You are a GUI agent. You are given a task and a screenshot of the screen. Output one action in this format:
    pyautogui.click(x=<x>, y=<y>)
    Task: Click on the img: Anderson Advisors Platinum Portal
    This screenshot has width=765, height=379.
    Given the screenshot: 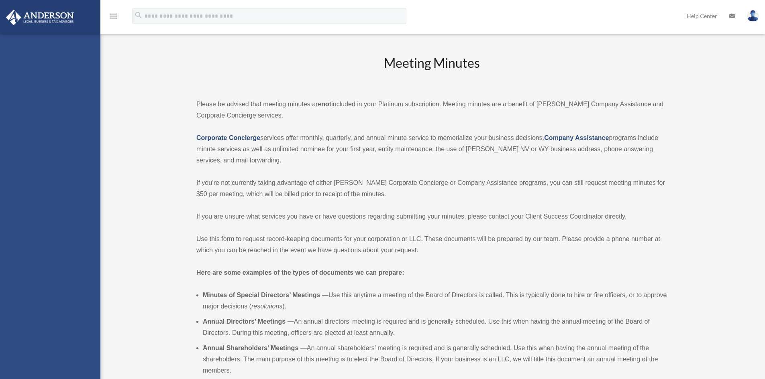 What is the action you would take?
    pyautogui.click(x=40, y=17)
    